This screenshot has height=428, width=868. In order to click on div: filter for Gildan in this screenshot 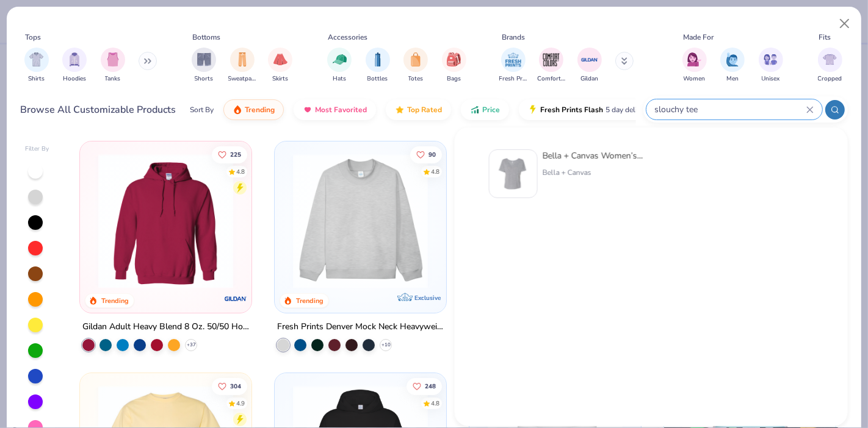, I will do `click(590, 66)`.